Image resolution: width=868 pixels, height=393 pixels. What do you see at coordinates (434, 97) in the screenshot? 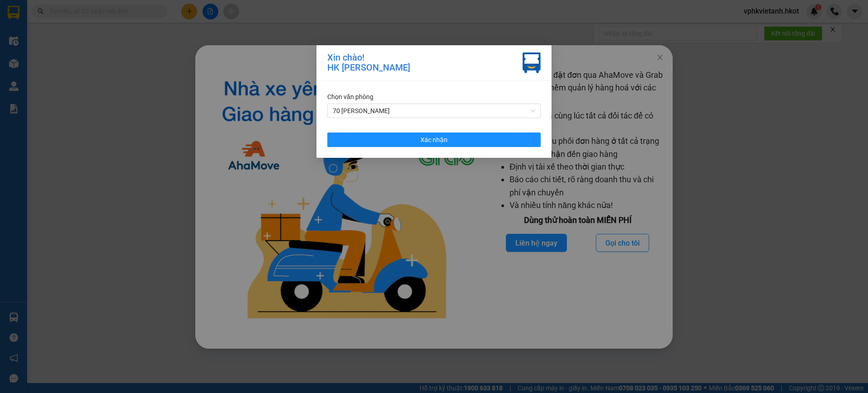
I see `div: Chọn văn phòng` at bounding box center [434, 97].